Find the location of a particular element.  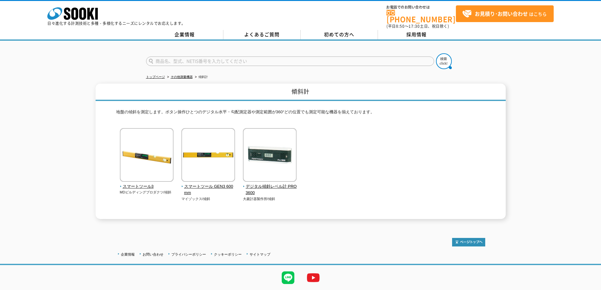

strong: お見積り･お問い合わせ is located at coordinates (501, 14).